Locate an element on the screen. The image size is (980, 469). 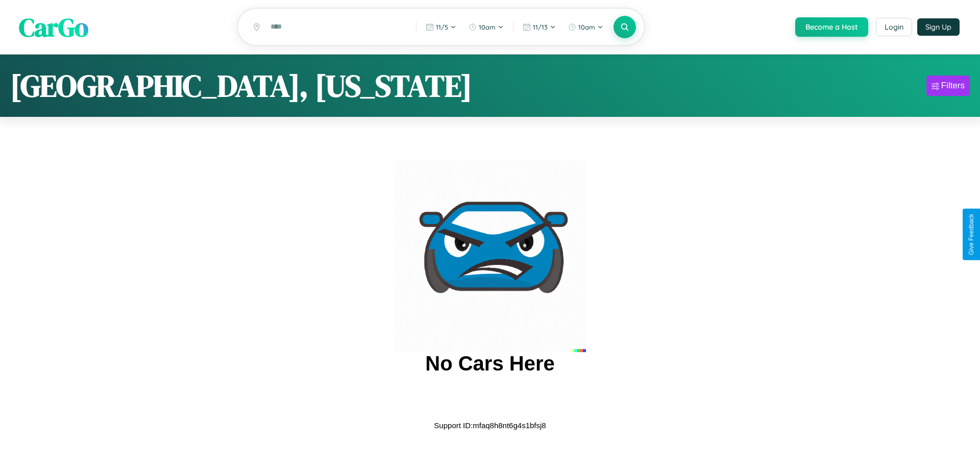
div: Filters is located at coordinates (953, 86).